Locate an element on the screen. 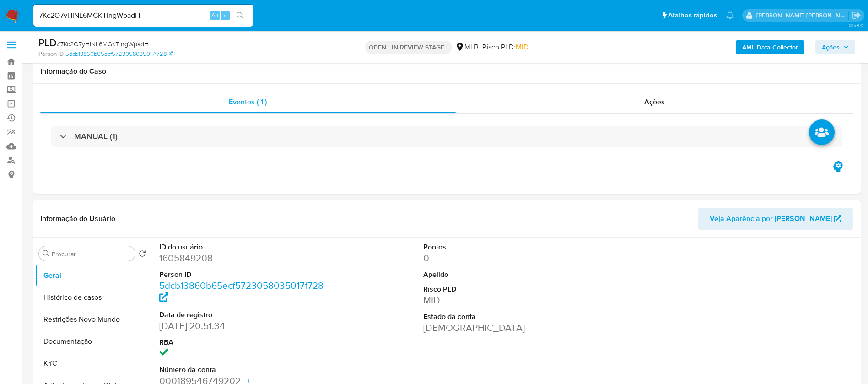 This screenshot has width=868, height=384. button: Geral is located at coordinates (92, 276).